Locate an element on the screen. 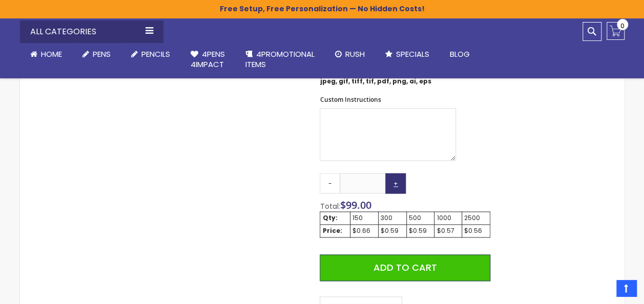 The height and width of the screenshot is (304, 644). a: Specials is located at coordinates (407, 54).